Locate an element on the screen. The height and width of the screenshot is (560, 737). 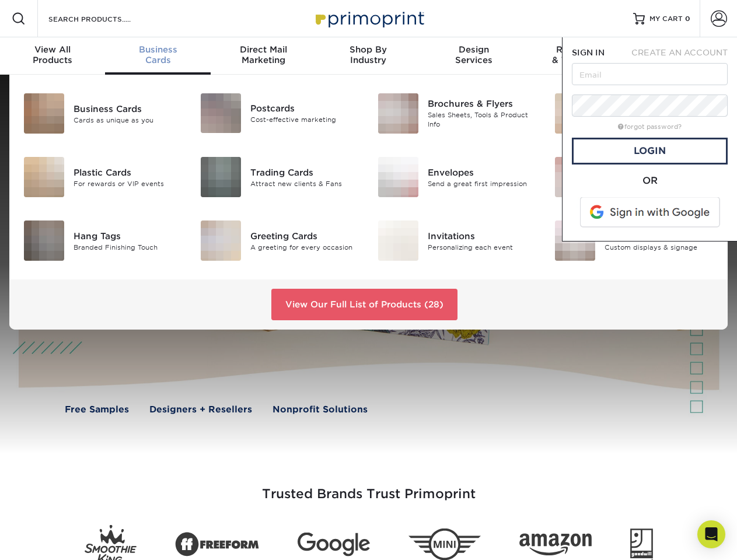
img: Google is located at coordinates (334, 544).